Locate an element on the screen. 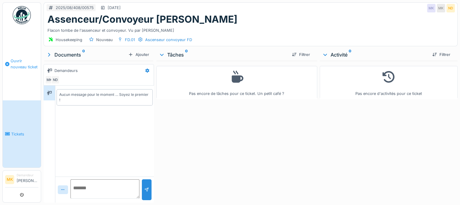 Image resolution: width=460 pixels, height=205 pixels. div: Documents is located at coordinates (86, 55).